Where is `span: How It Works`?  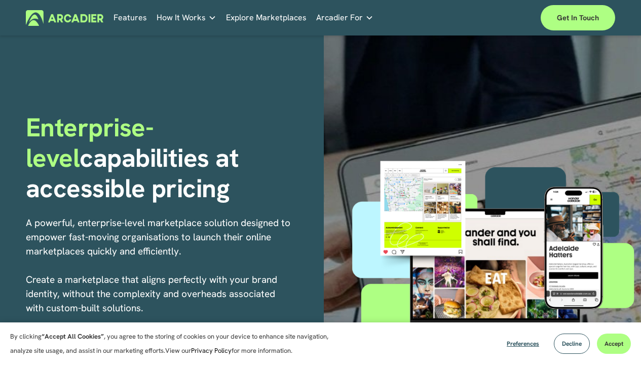
span: How It Works is located at coordinates (181, 18).